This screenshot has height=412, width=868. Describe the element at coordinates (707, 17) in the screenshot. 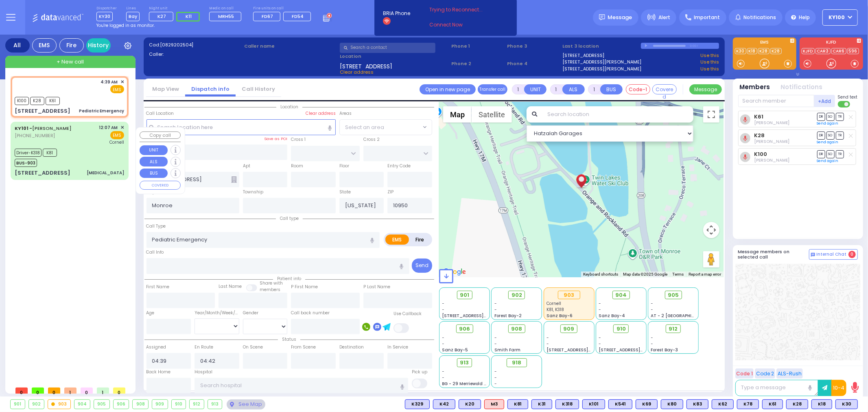

I see `span: Important` at that location.